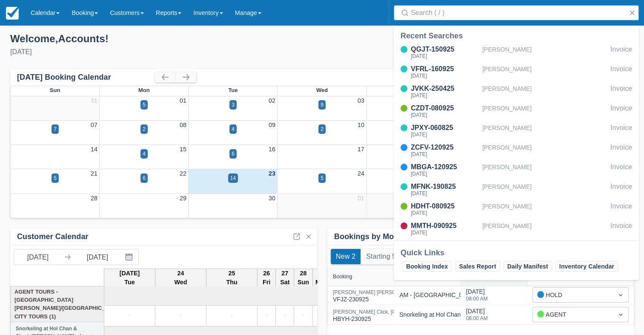  Describe the element at coordinates (361, 149) in the screenshot. I see `a: 17` at that location.